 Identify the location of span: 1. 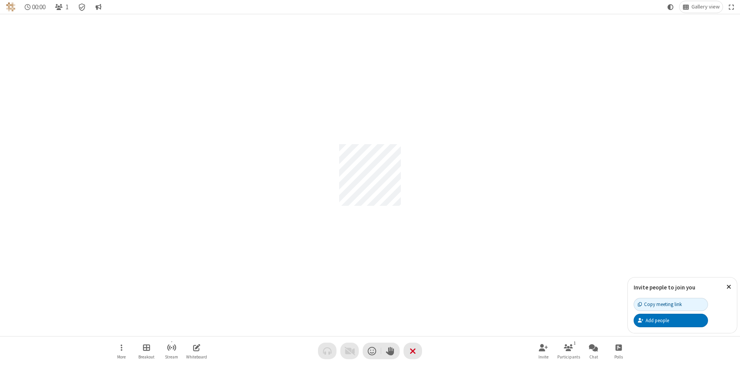
(67, 7).